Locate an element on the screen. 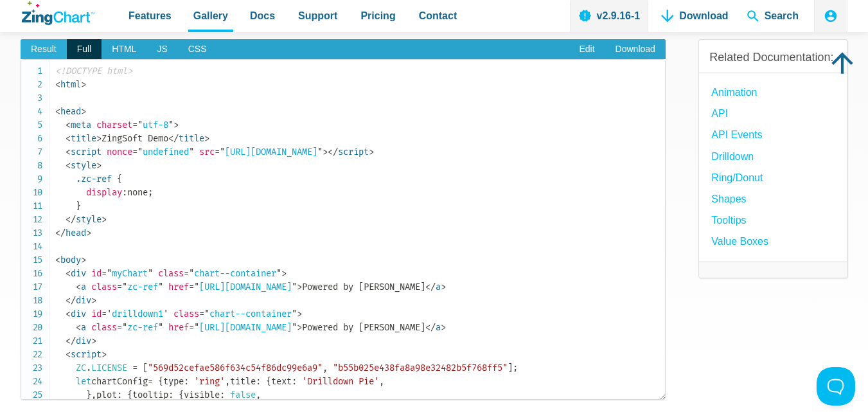  span: Full is located at coordinates (84, 50).